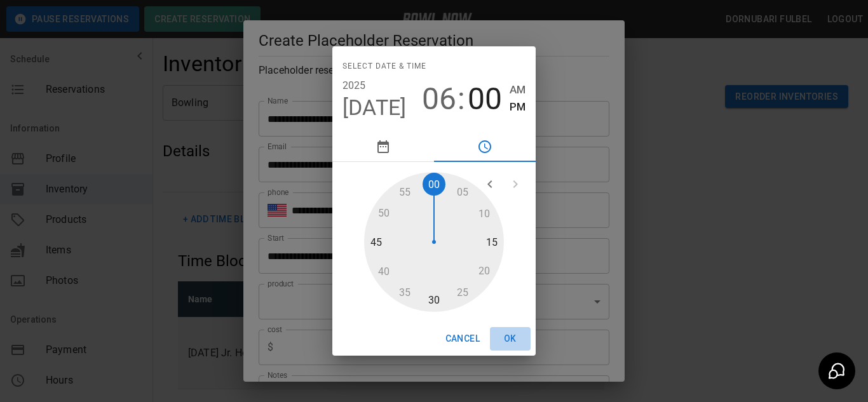 The image size is (868, 402). I want to click on button: 00, so click(485, 99).